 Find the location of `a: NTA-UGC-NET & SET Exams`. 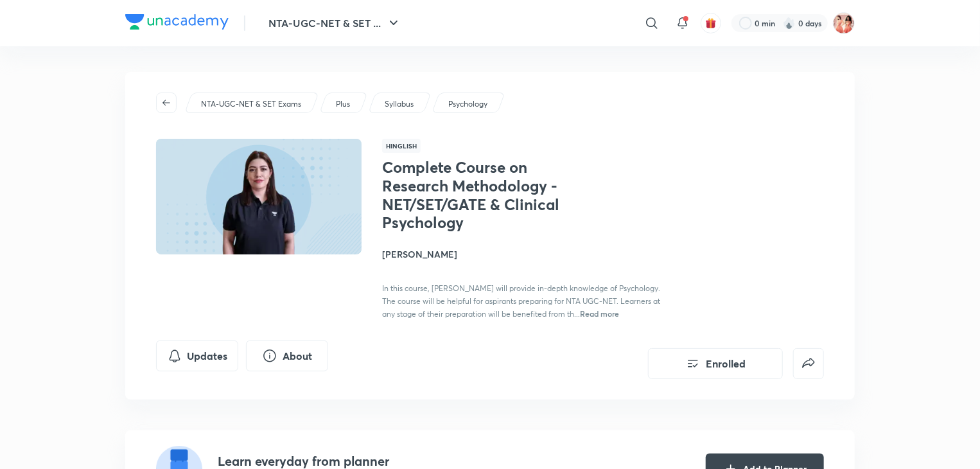

a: NTA-UGC-NET & SET Exams is located at coordinates (251, 104).